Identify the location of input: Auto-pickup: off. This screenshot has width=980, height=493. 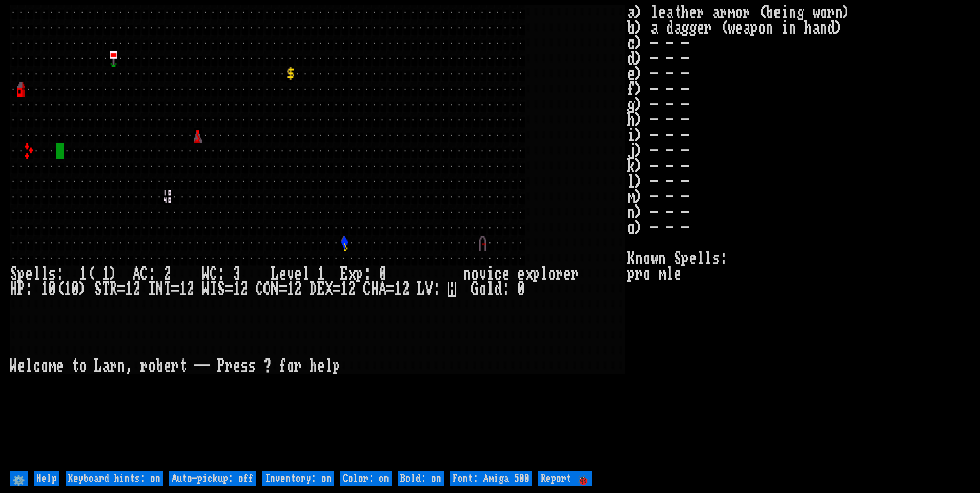
(213, 479).